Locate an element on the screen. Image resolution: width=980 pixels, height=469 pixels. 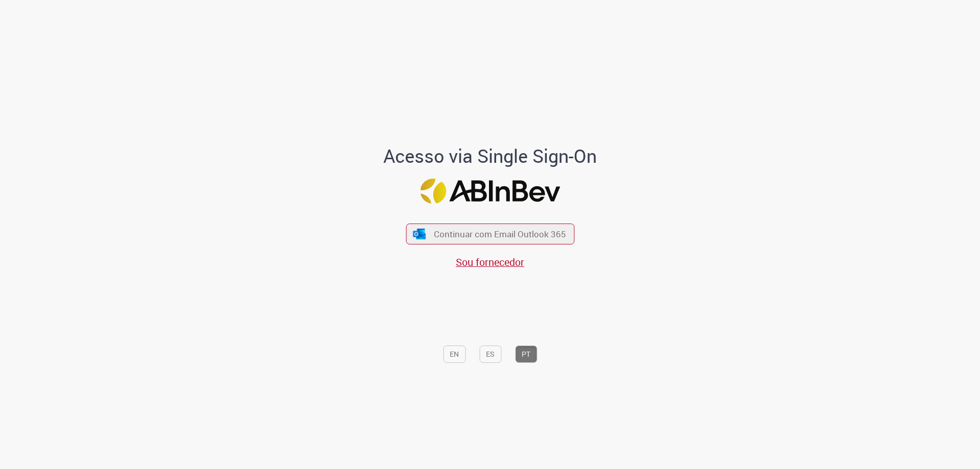
span: Continuar com Email Outlook 365 is located at coordinates (500, 234).